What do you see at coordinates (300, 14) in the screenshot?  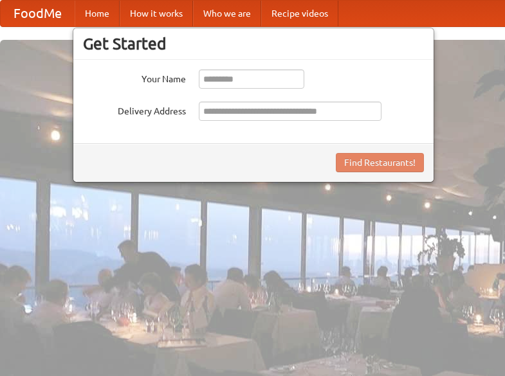 I see `a: Recipe videos` at bounding box center [300, 14].